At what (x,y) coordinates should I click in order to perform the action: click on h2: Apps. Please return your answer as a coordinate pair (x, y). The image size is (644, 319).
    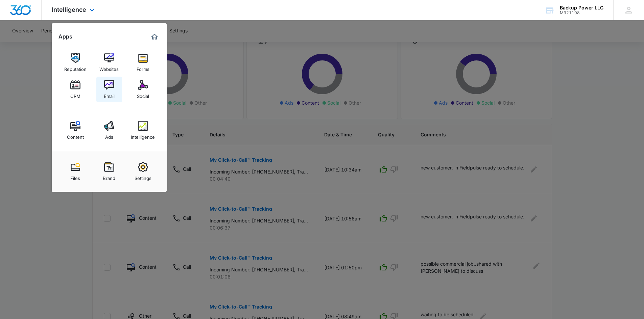
    Looking at the image, I should click on (65, 37).